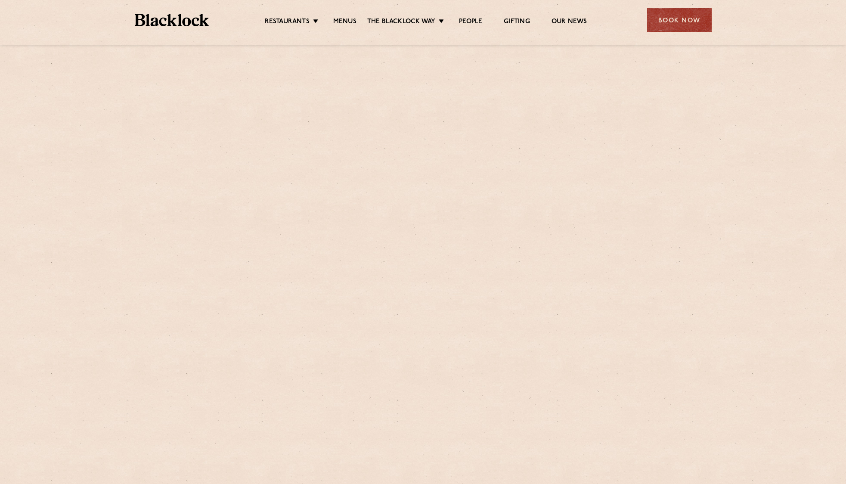 The height and width of the screenshot is (484, 846). I want to click on div: Book Now, so click(679, 20).